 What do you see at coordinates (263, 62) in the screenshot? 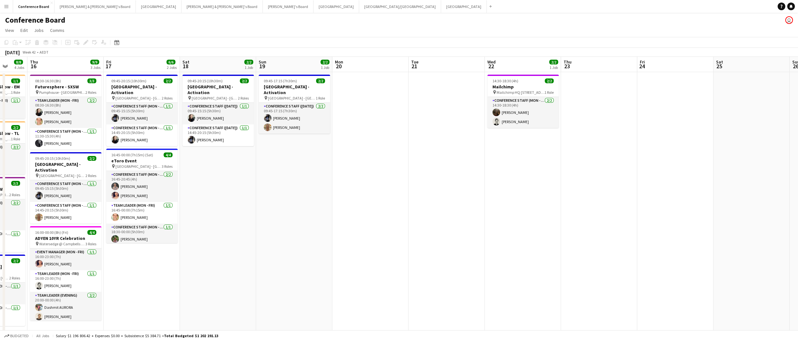
I see `span: Sun` at bounding box center [263, 62].